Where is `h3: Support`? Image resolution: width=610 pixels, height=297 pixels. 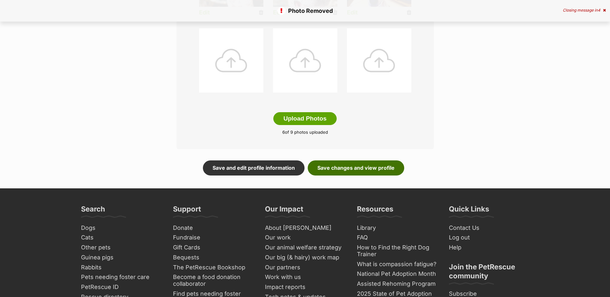 h3: Support is located at coordinates (187, 211).